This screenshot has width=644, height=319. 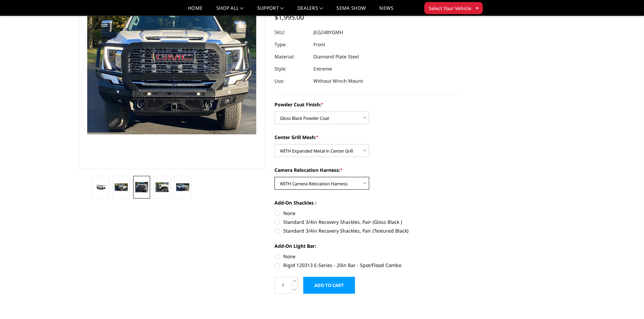 I want to click on a: News, so click(x=386, y=11).